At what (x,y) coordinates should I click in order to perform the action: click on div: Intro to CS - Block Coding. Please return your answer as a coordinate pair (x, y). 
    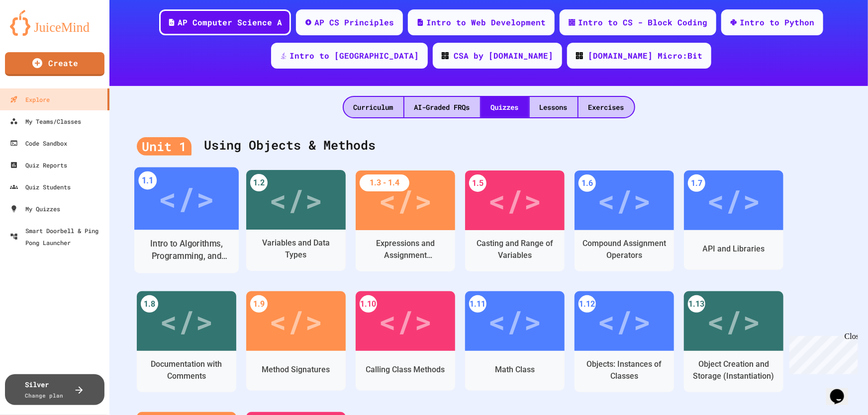
    Looking at the image, I should click on (642, 23).